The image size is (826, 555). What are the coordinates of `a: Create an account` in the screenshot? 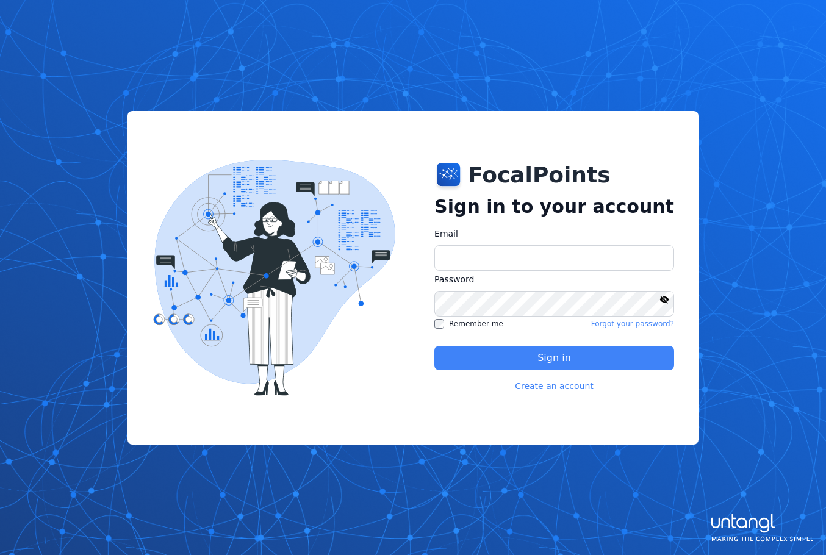 It's located at (554, 386).